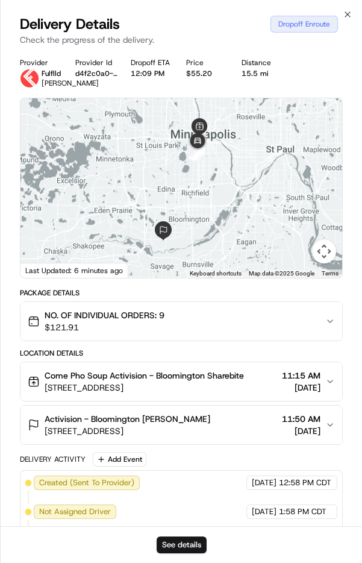  I want to click on div: Price, so click(209, 63).